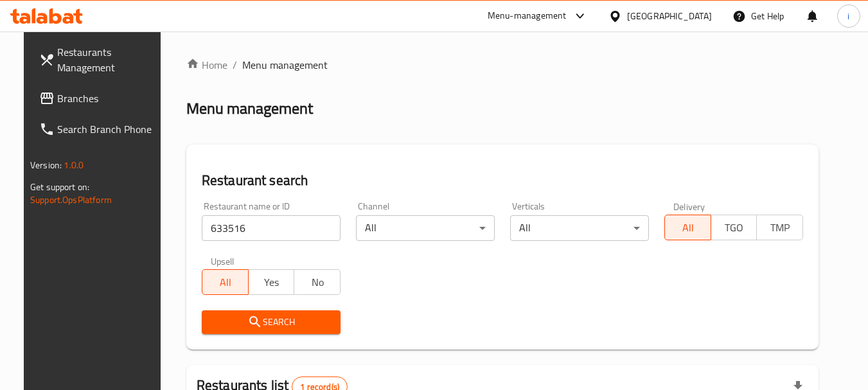  I want to click on span: Search Branch Phone, so click(108, 129).